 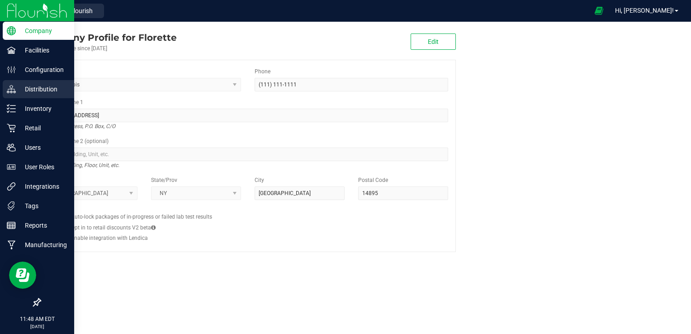 I want to click on p: Facilities, so click(x=43, y=50).